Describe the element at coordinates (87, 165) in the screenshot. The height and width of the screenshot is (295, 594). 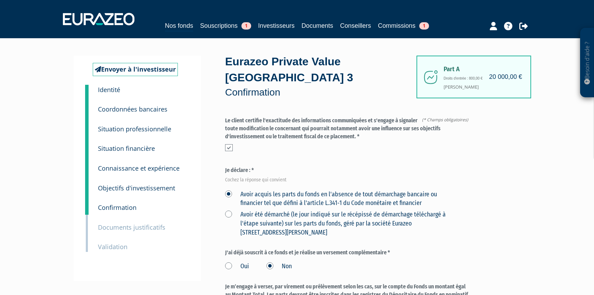
I see `a: 5` at that location.